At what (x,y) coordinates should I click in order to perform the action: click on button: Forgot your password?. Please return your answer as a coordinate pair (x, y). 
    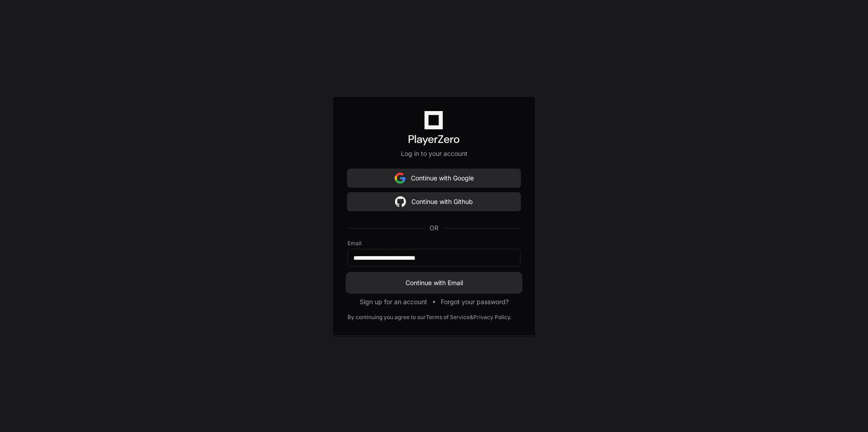
    Looking at the image, I should click on (475, 302).